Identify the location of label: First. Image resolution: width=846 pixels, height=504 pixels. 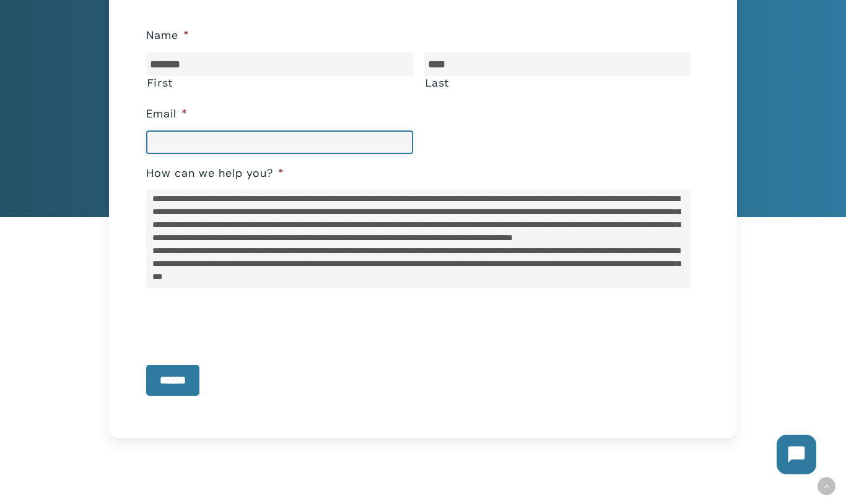
(280, 83).